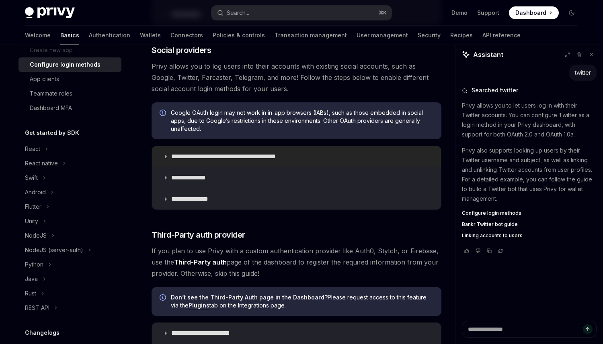 This screenshot has height=344, width=603. I want to click on div: Java, so click(31, 279).